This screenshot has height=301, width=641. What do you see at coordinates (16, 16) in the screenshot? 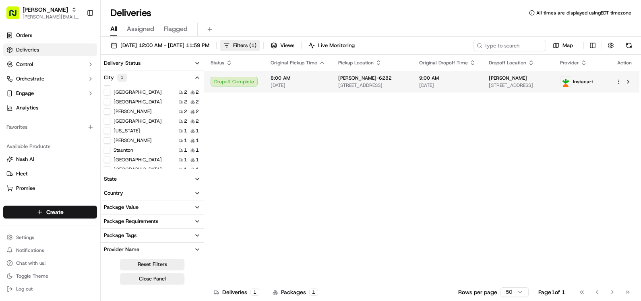
I see `img: Nash` at bounding box center [16, 16].